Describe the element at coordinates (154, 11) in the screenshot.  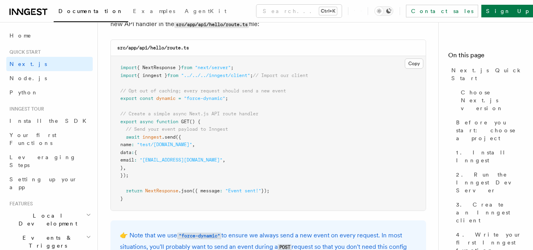
I see `span: Examples` at that location.